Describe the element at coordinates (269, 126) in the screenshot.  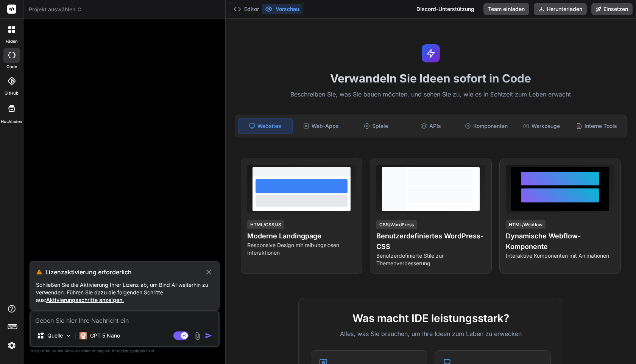
I see `font: Websites` at that location.